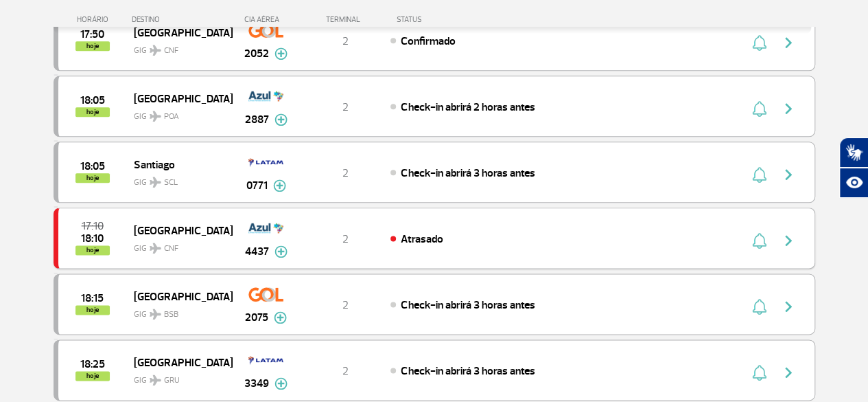  Describe the element at coordinates (93, 226) in the screenshot. I see `span: 2025-09-30 17:10:00` at that location.